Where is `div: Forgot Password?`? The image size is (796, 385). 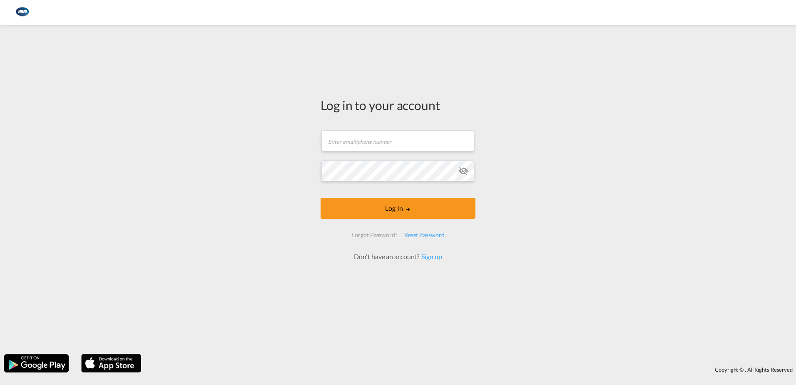
div: Forgot Password? is located at coordinates (374, 235).